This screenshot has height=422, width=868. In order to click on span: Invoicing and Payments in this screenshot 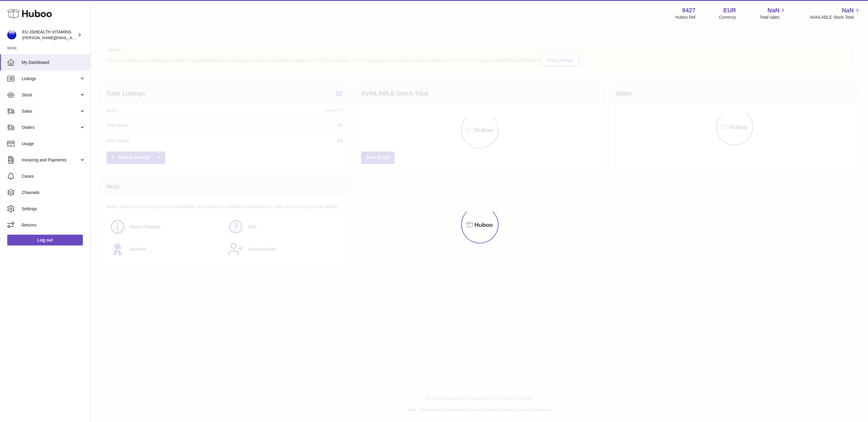, I will do `click(51, 160)`.